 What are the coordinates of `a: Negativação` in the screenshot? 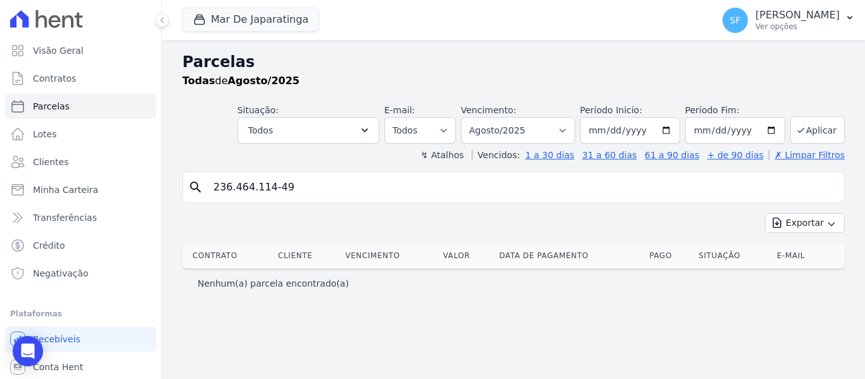 It's located at (80, 274).